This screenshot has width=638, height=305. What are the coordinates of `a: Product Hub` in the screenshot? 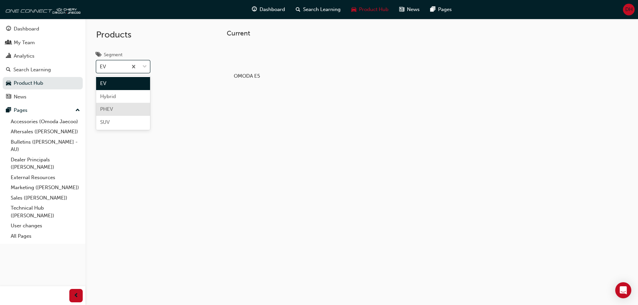 It's located at (43, 83).